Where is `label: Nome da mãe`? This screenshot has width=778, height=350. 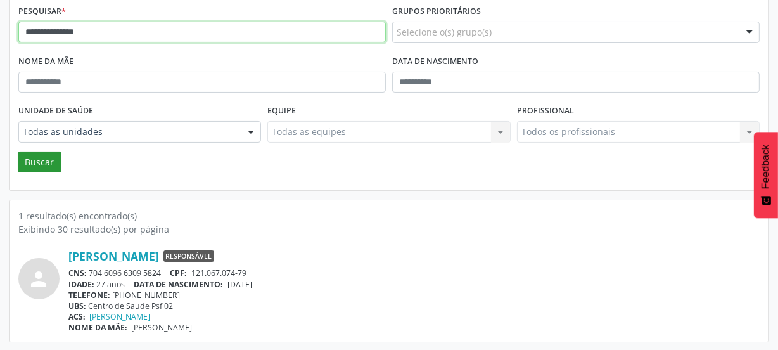 label: Nome da mãe is located at coordinates (46, 61).